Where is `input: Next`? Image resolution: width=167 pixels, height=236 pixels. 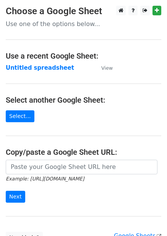
input: Next is located at coordinates (15, 197).